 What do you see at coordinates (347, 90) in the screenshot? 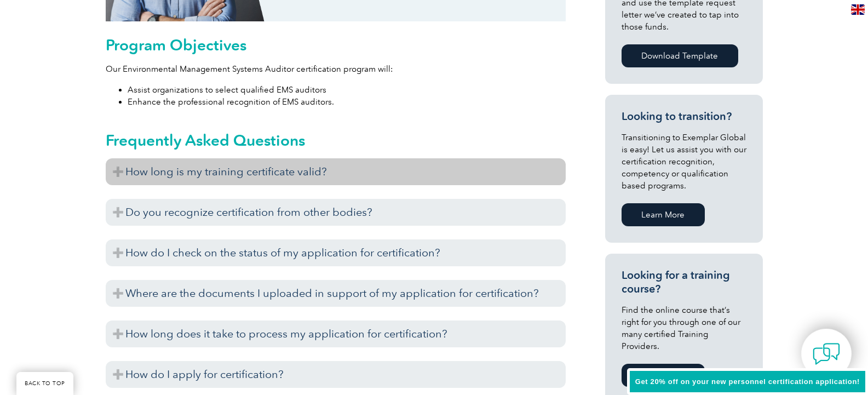
I see `li: Assist organizations to select qualified EMS auditors` at bounding box center [347, 90].